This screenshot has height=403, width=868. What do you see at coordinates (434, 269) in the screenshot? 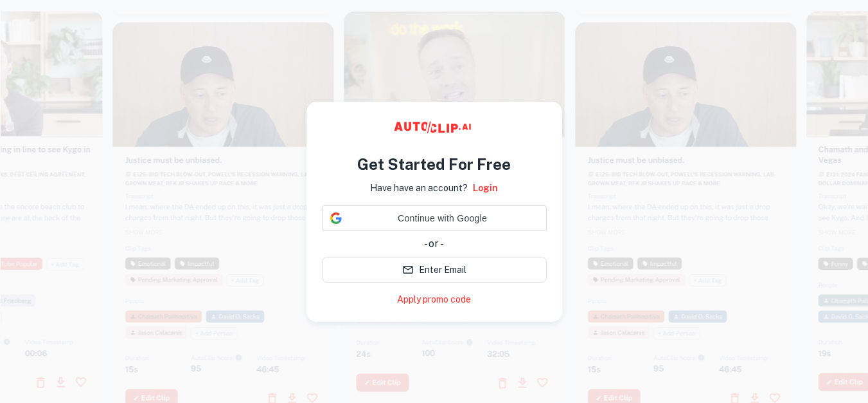
I see `button: Enter Email` at bounding box center [434, 269].